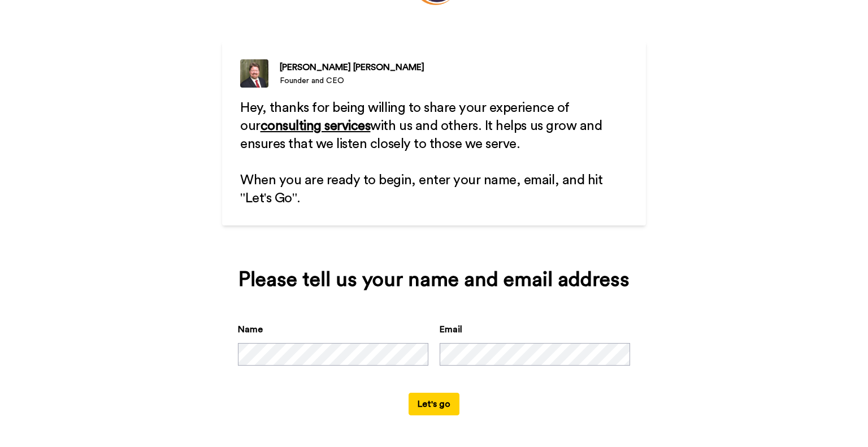 Image resolution: width=868 pixels, height=447 pixels. I want to click on span: When you are ready to begin, enter your name, email, and hit "Let's Go"., so click(423, 190).